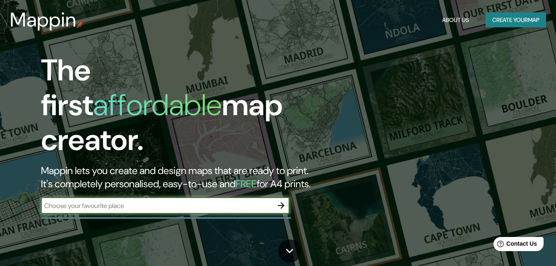 The width and height of the screenshot is (556, 266). What do you see at coordinates (43, 20) in the screenshot?
I see `h3: Mappin` at bounding box center [43, 20].